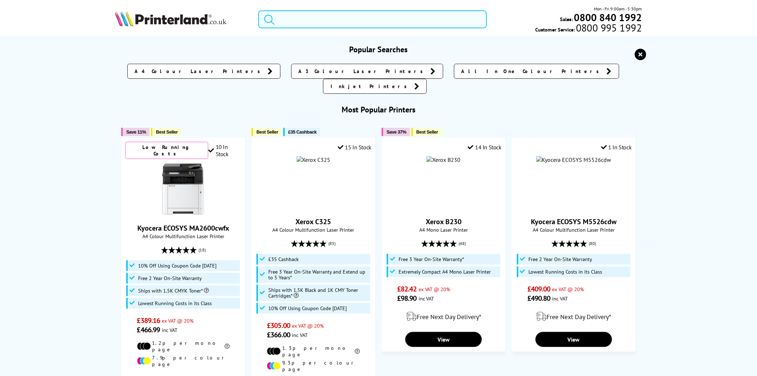 The height and width of the screenshot is (376, 757). I want to click on span: (18), so click(202, 250).